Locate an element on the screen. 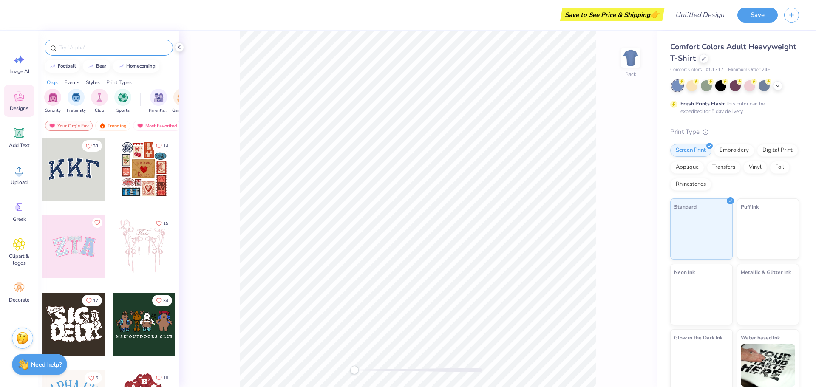  span: Add Text is located at coordinates (19, 145).